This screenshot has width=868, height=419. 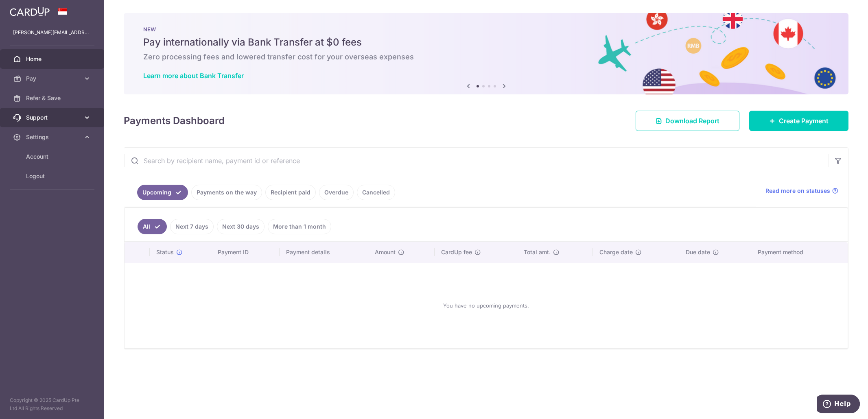 What do you see at coordinates (385, 252) in the screenshot?
I see `span: Amount` at bounding box center [385, 252].